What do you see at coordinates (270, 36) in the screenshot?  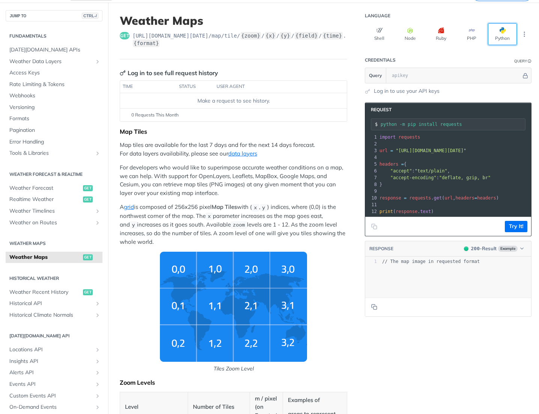 I see `label: {x}` at bounding box center [270, 36].